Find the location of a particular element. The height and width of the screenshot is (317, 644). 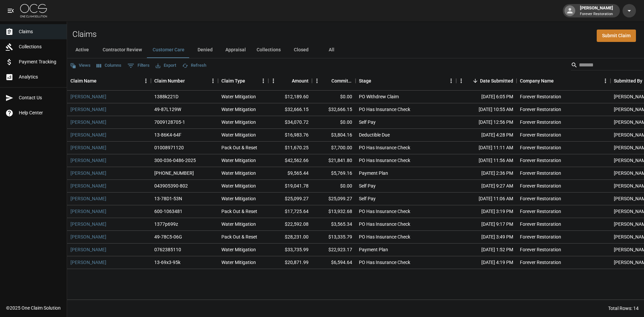

div: $11,670.25 is located at coordinates (290, 148).